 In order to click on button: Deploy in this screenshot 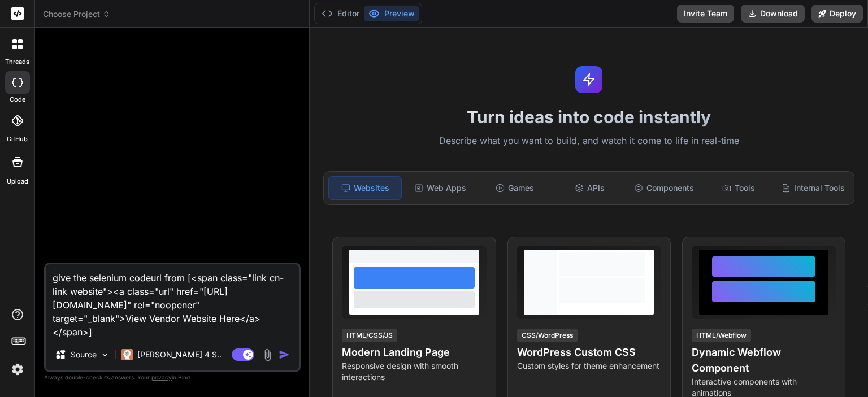, I will do `click(837, 13)`.